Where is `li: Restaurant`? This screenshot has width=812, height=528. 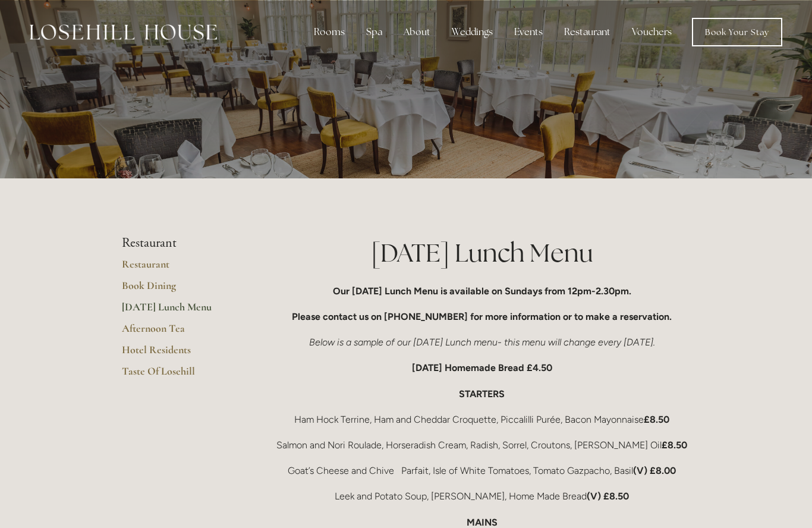 li: Restaurant is located at coordinates (178, 243).